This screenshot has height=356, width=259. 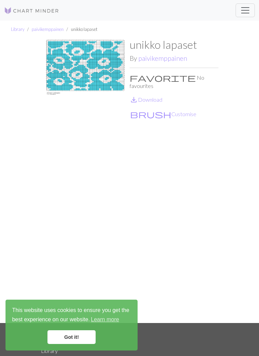 I want to click on img: unikko lapaset, so click(x=85, y=180).